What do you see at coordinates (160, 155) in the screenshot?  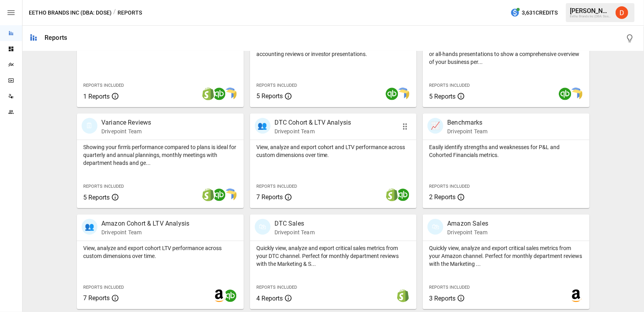 I see `p: Showing your firm's performance compared to plans is ideal for quarterly and annual plannings, mo...` at bounding box center [160, 155].